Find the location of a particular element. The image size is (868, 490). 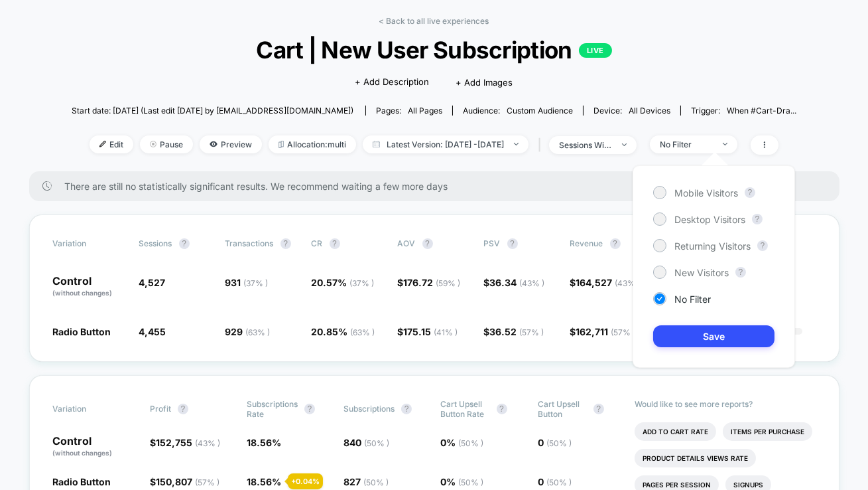

span: Cart Upsell Button is located at coordinates (562, 409).